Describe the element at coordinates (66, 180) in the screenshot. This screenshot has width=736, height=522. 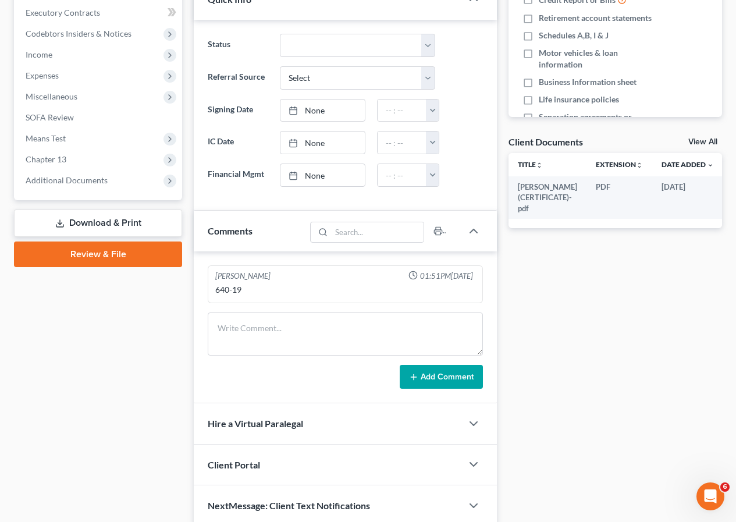
I see `span: Additional Documents` at that location.